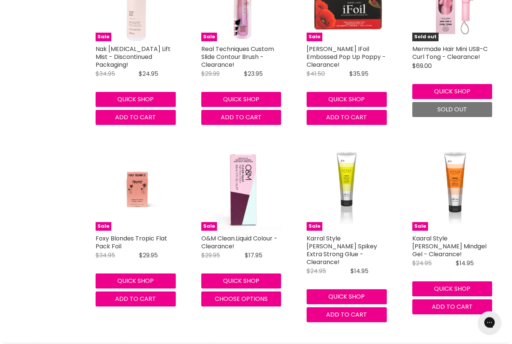 Image resolution: width=512 pixels, height=344 pixels. I want to click on a: Real Techniques Custom Slide Contour Brush - Clearance!, so click(238, 57).